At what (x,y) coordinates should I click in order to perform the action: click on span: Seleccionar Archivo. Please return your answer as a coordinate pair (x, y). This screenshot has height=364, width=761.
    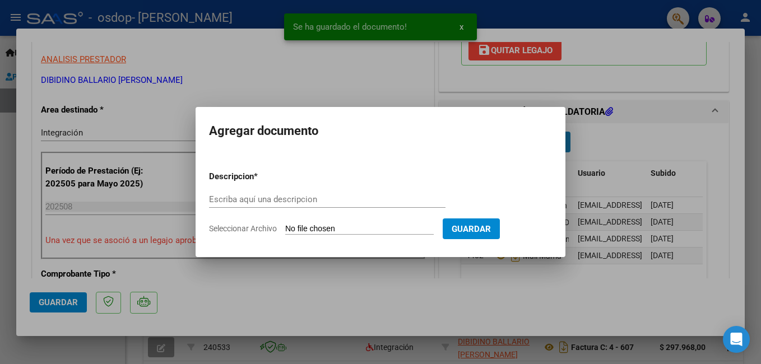
    Looking at the image, I should click on (243, 229).